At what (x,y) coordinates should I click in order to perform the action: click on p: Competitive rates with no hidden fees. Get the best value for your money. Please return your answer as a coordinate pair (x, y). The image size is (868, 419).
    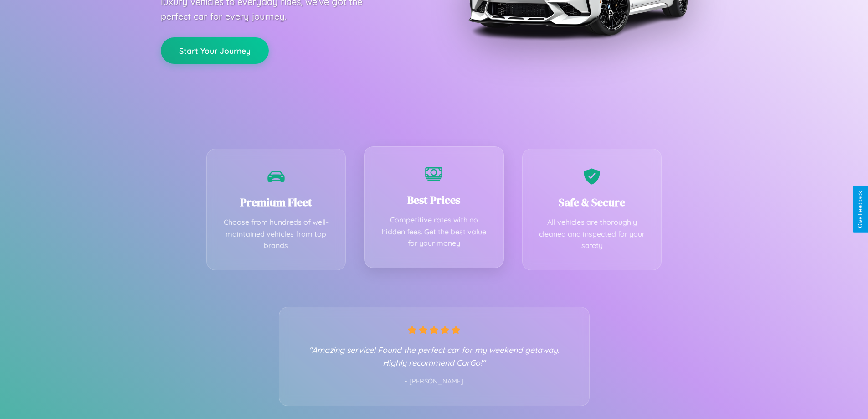
    Looking at the image, I should click on (434, 232).